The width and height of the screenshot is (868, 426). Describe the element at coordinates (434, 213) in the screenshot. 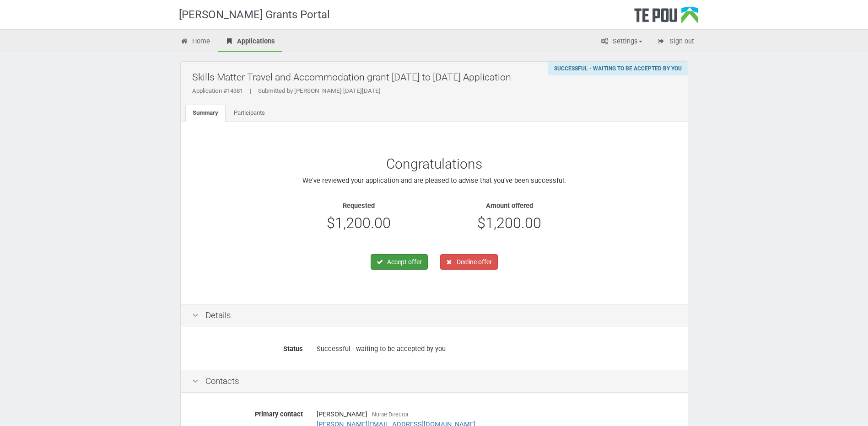

I see `div: We've reviewed your application and are pleased to advise that you've been successful.` at that location.